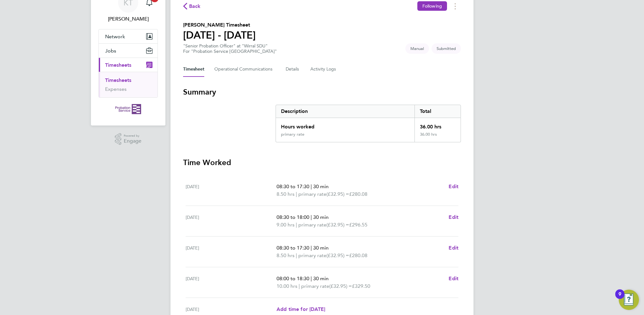 Image resolution: width=644 pixels, height=315 pixels. I want to click on span: This timesheet is Submitted., so click(446, 48).